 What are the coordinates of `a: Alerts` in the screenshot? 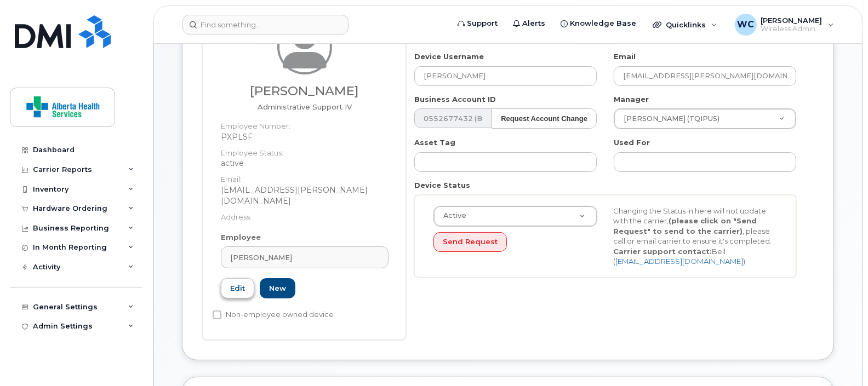 It's located at (529, 24).